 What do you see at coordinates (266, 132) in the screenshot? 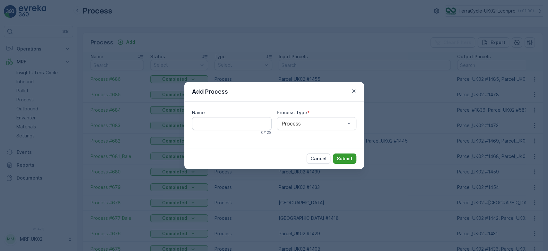
I see `p: 0 / 128` at bounding box center [266, 132].